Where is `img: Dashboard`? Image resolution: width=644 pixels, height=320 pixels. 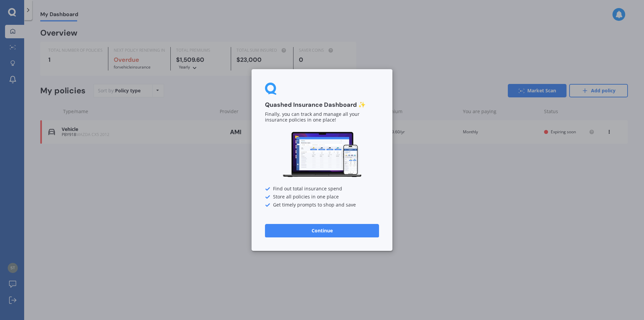
img: Dashboard is located at coordinates (322, 154).